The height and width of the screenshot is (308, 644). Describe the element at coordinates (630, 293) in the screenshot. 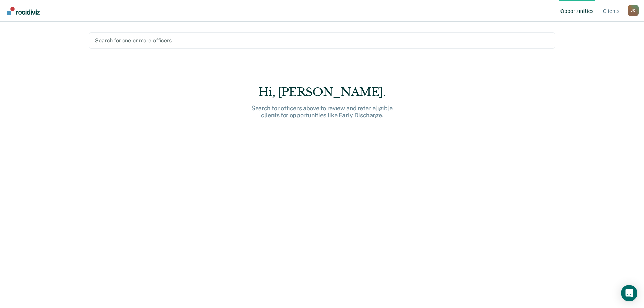

I see `div: Open Intercom Messenger` at that location.